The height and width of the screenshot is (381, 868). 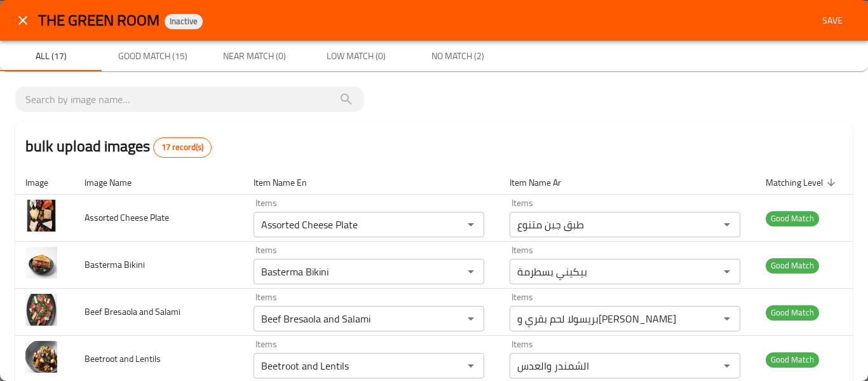 I want to click on span: Basterma Bikini, so click(x=115, y=265).